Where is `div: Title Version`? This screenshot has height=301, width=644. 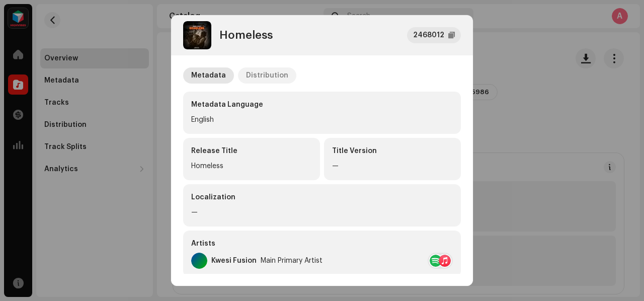 div: Title Version is located at coordinates (392, 151).